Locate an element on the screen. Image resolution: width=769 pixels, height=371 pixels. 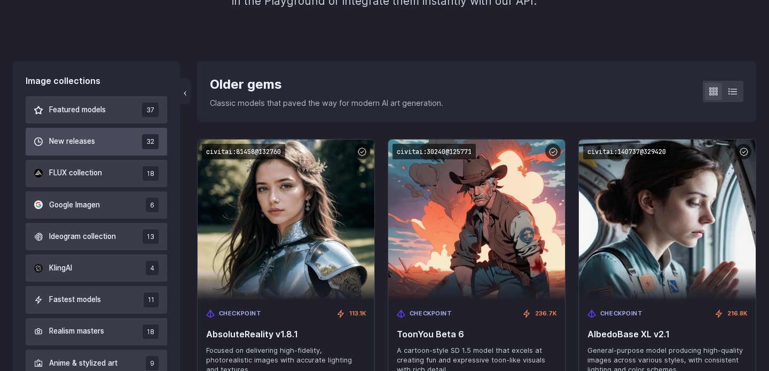
button: Fastest models 11 is located at coordinates (96, 299).